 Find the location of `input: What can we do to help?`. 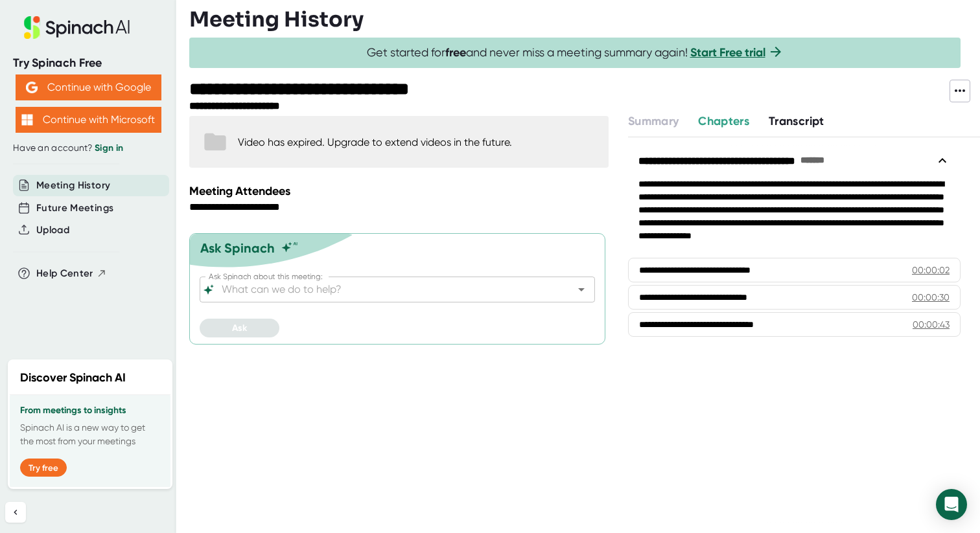

input: What can we do to help? is located at coordinates (385, 289).